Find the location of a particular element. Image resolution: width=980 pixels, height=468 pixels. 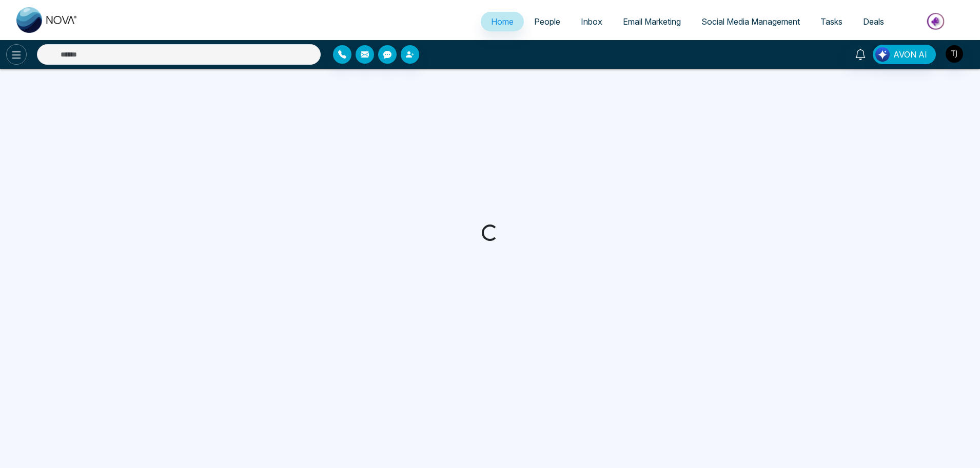

a: Deals is located at coordinates (874, 22).